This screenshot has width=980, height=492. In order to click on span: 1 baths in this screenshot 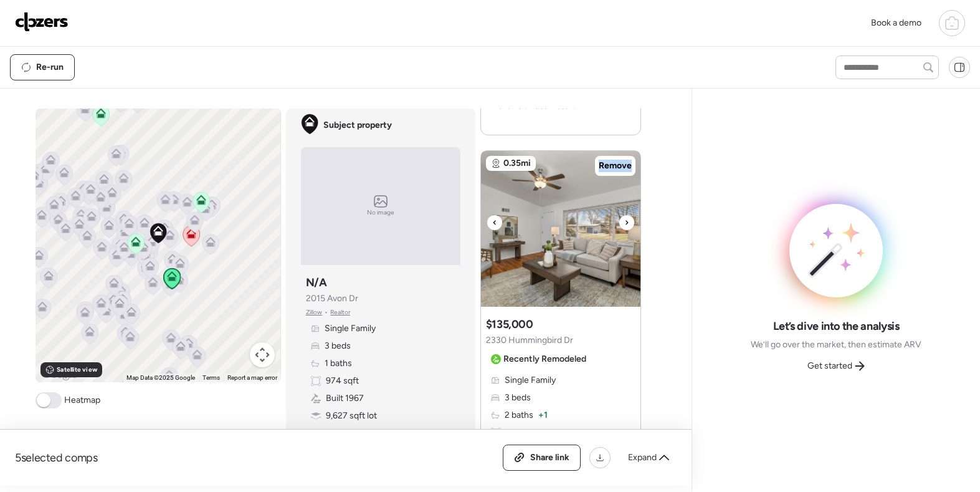, I will do `click(339, 363)`.